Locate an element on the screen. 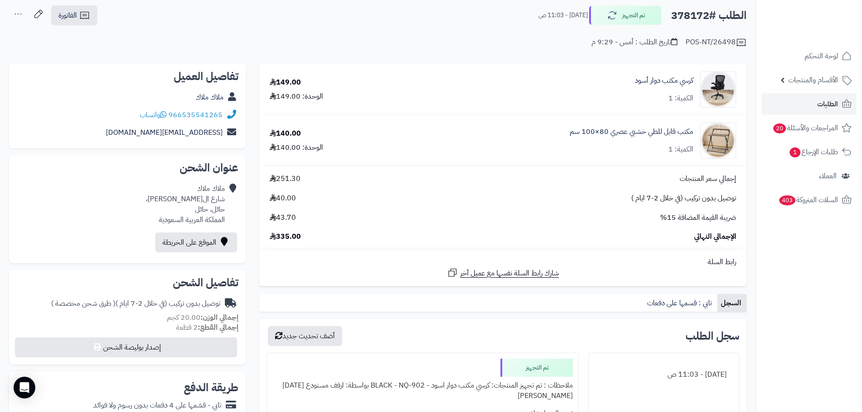 The height and width of the screenshot is (412, 862). span: 335.00 is located at coordinates (285, 237).